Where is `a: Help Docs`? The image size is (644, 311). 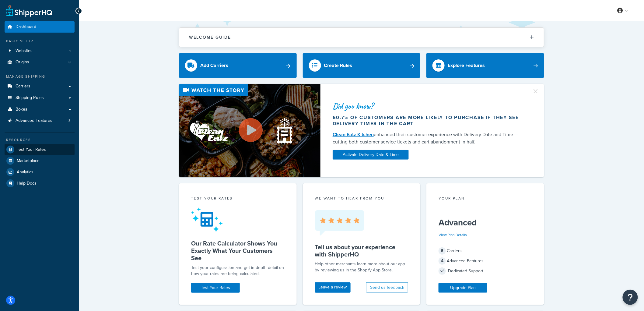 a: Help Docs is located at coordinates (40, 183).